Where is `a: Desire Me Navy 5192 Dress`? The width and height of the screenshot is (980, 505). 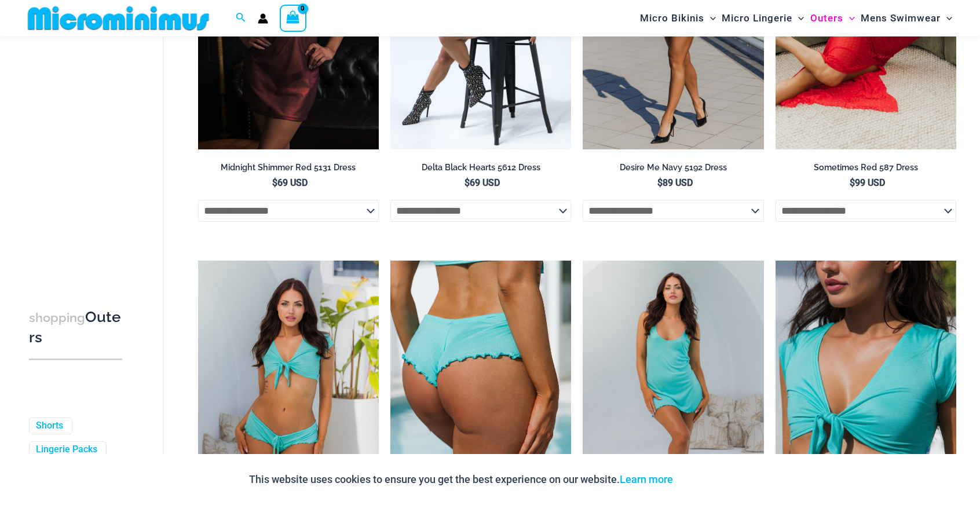 a: Desire Me Navy 5192 Dress is located at coordinates (673, 170).